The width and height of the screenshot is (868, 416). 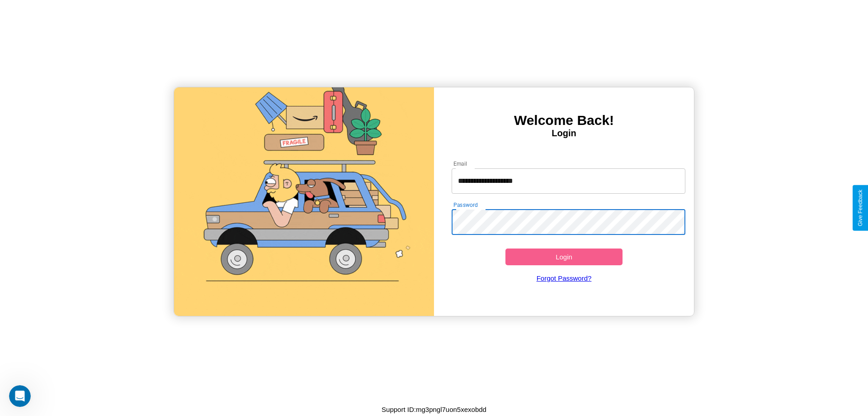 I want to click on div: Give Feedback, so click(x=860, y=208).